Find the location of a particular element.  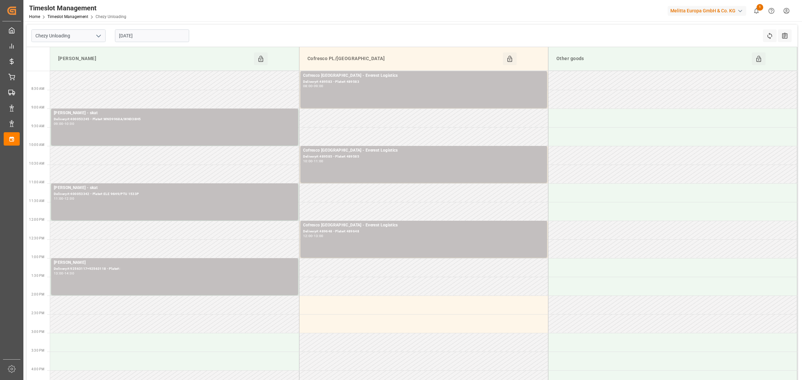

a: Home is located at coordinates (34, 17).